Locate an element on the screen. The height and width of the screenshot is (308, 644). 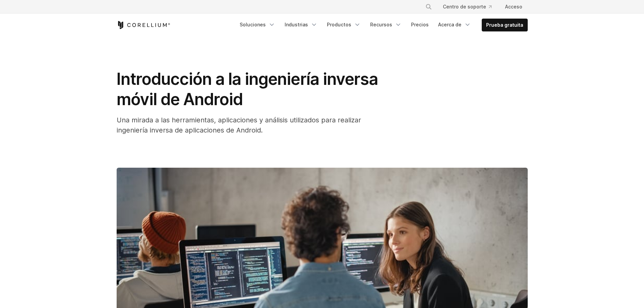
font: Centro de soporte is located at coordinates (464, 6).